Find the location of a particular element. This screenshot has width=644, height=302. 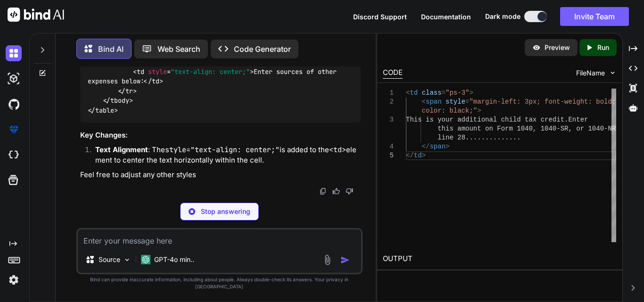

span: Enter is located at coordinates (578, 119).